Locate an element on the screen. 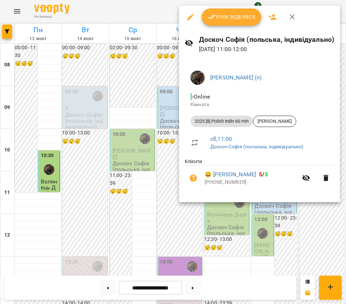 The height and width of the screenshot is (304, 346). span: 3 is located at coordinates (266, 174).